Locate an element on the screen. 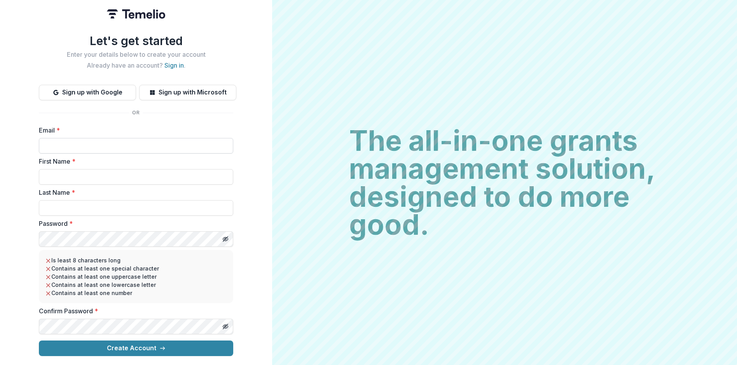 The height and width of the screenshot is (365, 737). button: Create Account is located at coordinates (136, 348).